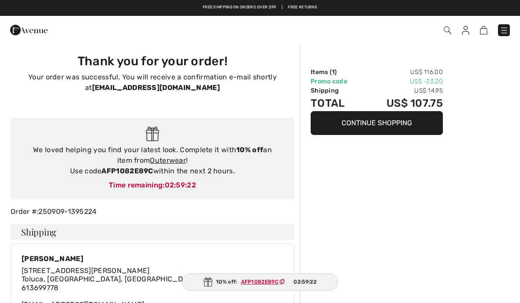 The image size is (520, 303). I want to click on p: Your order was successful. You will receive a confirmation e-mail shortly at, so click(152, 82).